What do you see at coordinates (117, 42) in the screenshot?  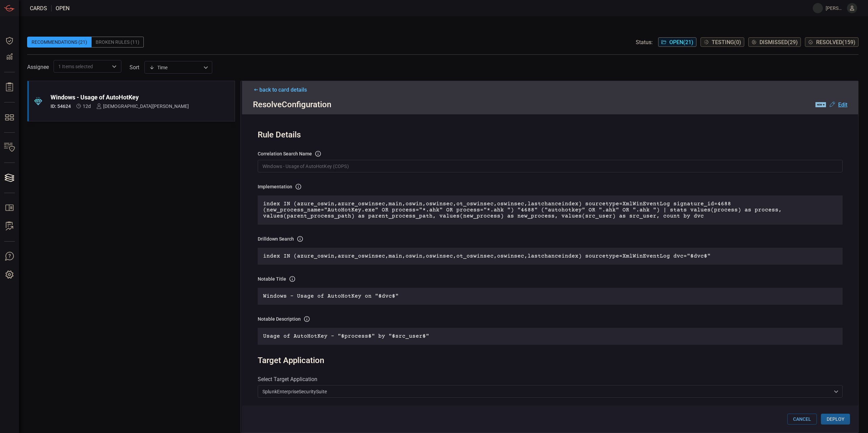 I see `div: Broken Rules (11)` at bounding box center [117, 42].